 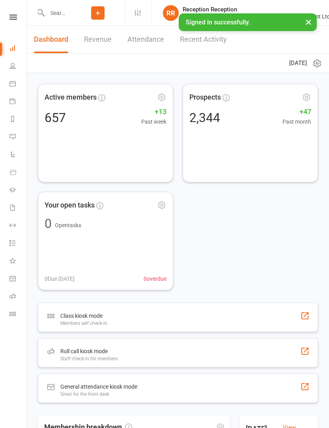 I want to click on span: +47, so click(x=296, y=112).